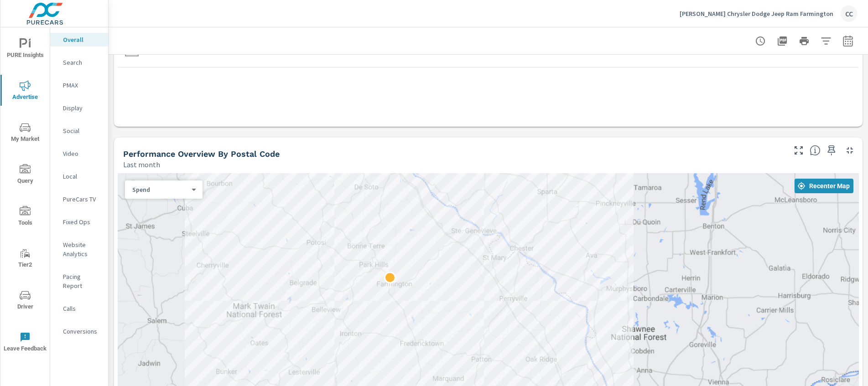 This screenshot has height=386, width=868. Describe the element at coordinates (25, 175) in the screenshot. I see `span: Query` at that location.